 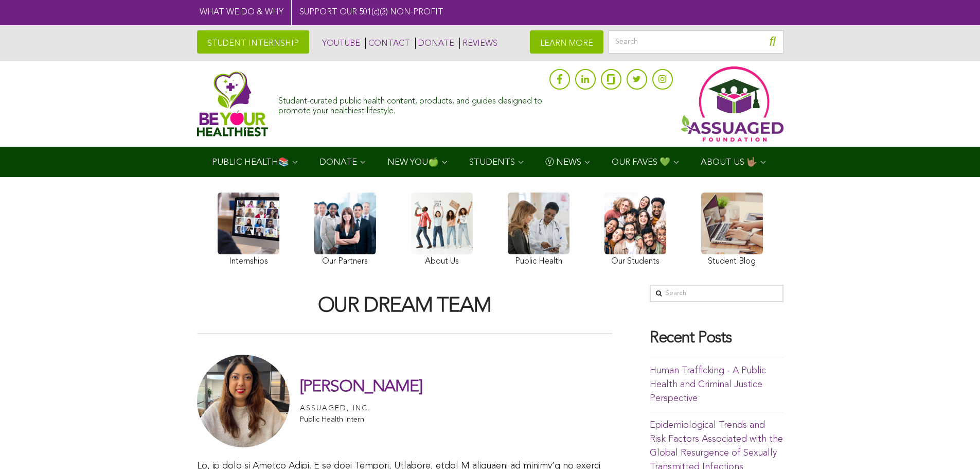 What do you see at coordinates (732, 104) in the screenshot?
I see `img: Assuaged App` at bounding box center [732, 104].